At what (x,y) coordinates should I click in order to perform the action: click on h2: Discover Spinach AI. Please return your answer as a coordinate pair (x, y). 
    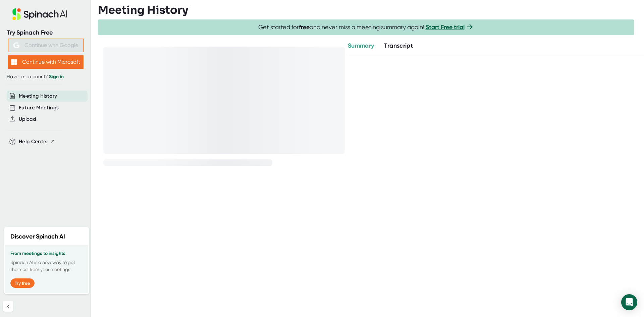
    Looking at the image, I should click on (38, 237).